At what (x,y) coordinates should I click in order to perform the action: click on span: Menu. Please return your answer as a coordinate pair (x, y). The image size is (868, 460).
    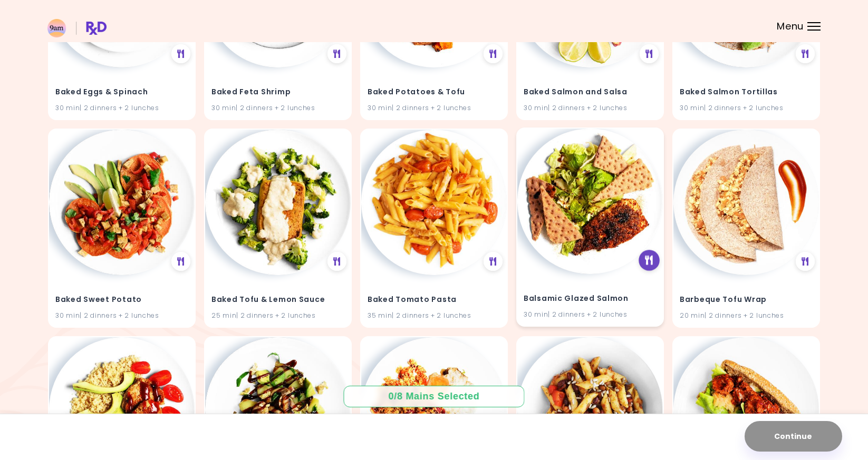
    Looking at the image, I should click on (790, 26).